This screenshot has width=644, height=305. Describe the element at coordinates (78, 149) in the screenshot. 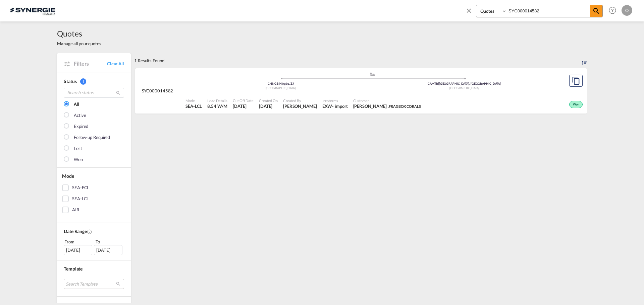

I see `div: Lost` at that location.